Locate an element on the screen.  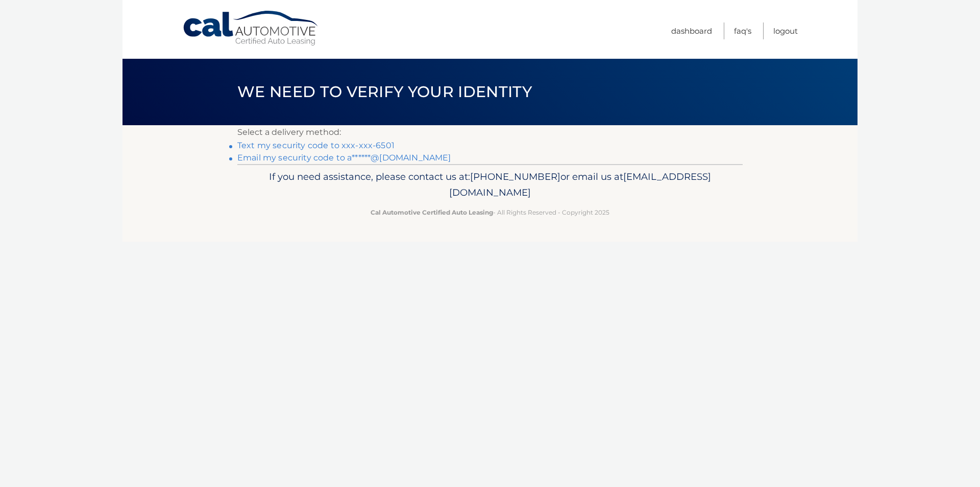
a: Dashboard is located at coordinates (691, 31).